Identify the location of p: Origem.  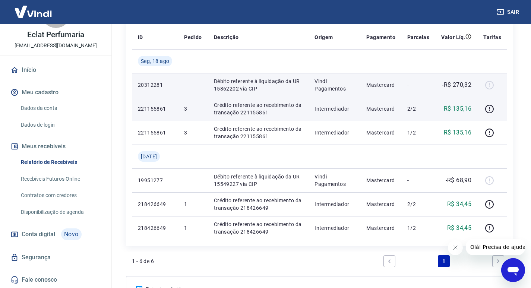
(323, 37).